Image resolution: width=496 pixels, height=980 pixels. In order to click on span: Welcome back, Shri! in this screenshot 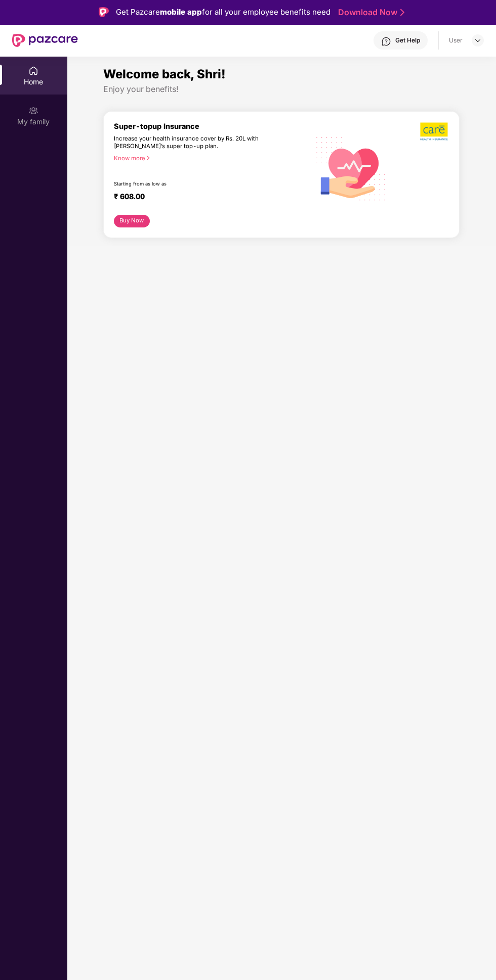, I will do `click(164, 74)`.